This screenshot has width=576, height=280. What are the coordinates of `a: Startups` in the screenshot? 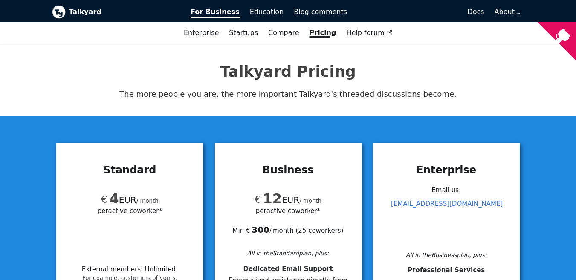 It's located at (243, 33).